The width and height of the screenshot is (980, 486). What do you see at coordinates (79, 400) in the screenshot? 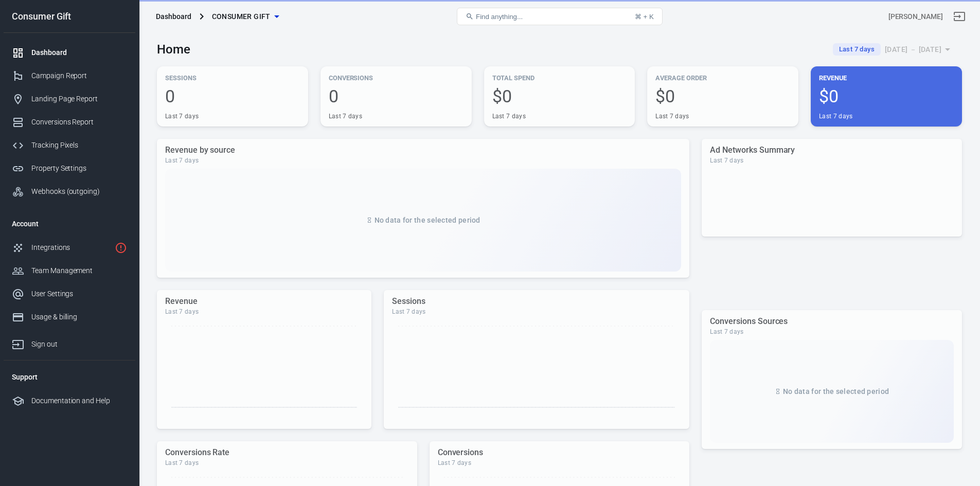
I see `div: Documentation and Help` at bounding box center [79, 400].